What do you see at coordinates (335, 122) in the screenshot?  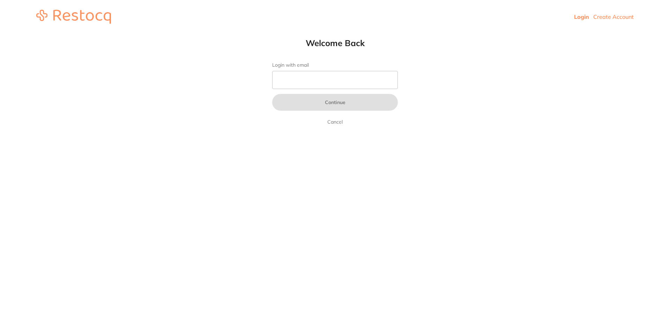 I see `a: Cancel` at bounding box center [335, 122].